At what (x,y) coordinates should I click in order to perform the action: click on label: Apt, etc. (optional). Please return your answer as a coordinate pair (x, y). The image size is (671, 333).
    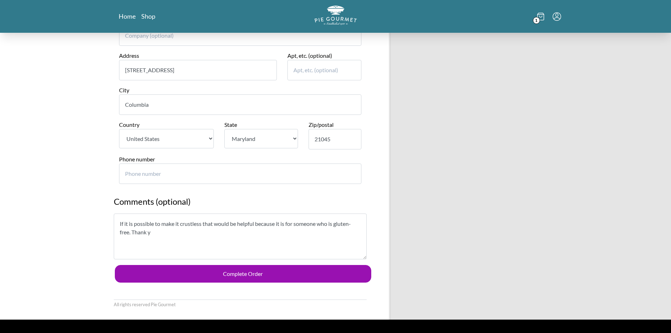
    Looking at the image, I should click on (310, 55).